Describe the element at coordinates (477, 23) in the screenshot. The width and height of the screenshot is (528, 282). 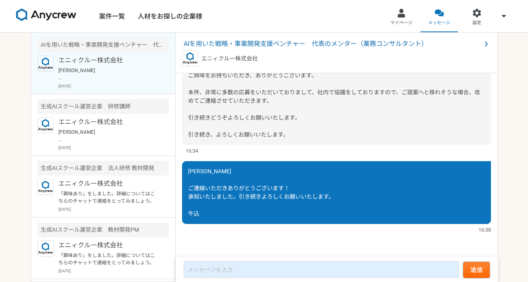
I see `span: 設定` at that location.